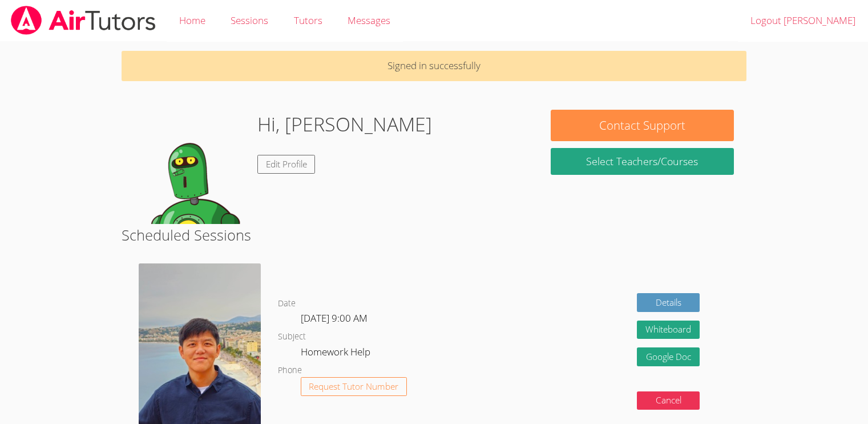 The height and width of the screenshot is (424, 868). Describe the element at coordinates (434, 234) in the screenshot. I see `h2: Scheduled Sessions` at that location.